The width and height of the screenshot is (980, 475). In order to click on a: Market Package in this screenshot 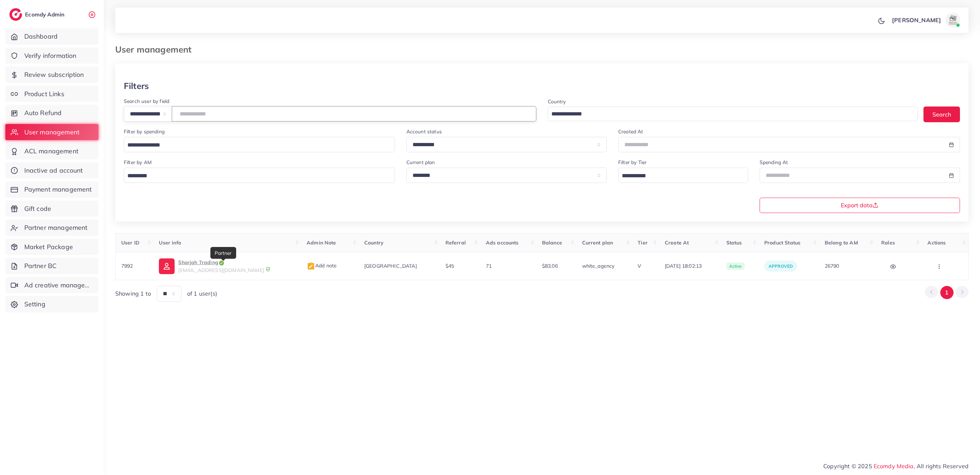, I will do `click(52, 247)`.